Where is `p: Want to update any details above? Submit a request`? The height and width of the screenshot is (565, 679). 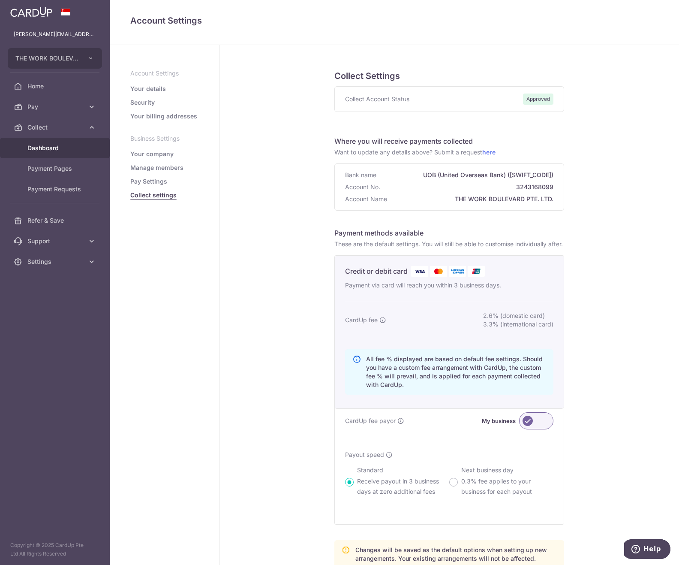 p: Want to update any details above? Submit a request is located at coordinates (450, 152).